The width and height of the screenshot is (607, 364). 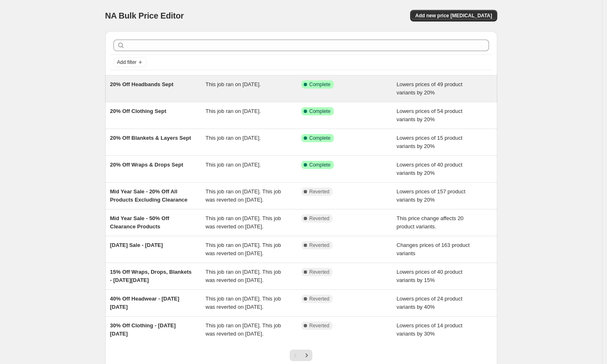 I want to click on span: Lowers prices of 40 product variants by 20%, so click(x=430, y=168).